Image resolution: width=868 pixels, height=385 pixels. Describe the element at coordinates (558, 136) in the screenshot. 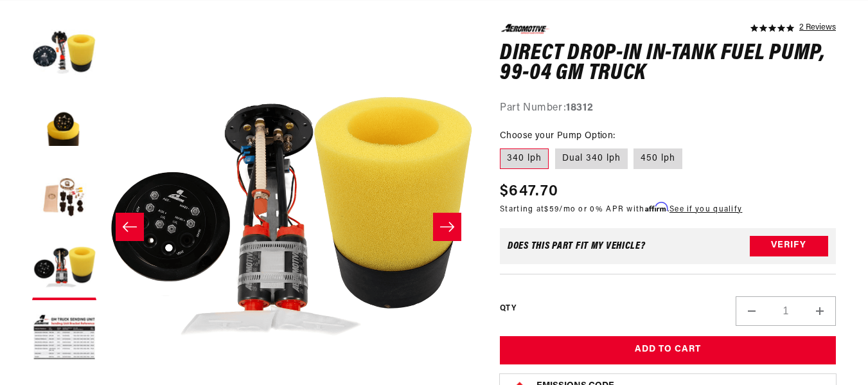

I see `legend: Choose your Pump Option:` at that location.